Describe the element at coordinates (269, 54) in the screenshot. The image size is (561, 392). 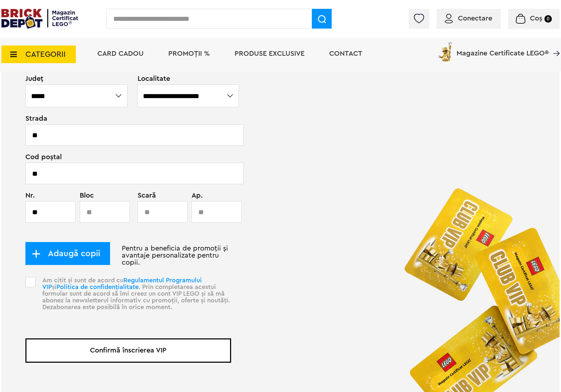
I see `a: Produse exclusive` at that location.